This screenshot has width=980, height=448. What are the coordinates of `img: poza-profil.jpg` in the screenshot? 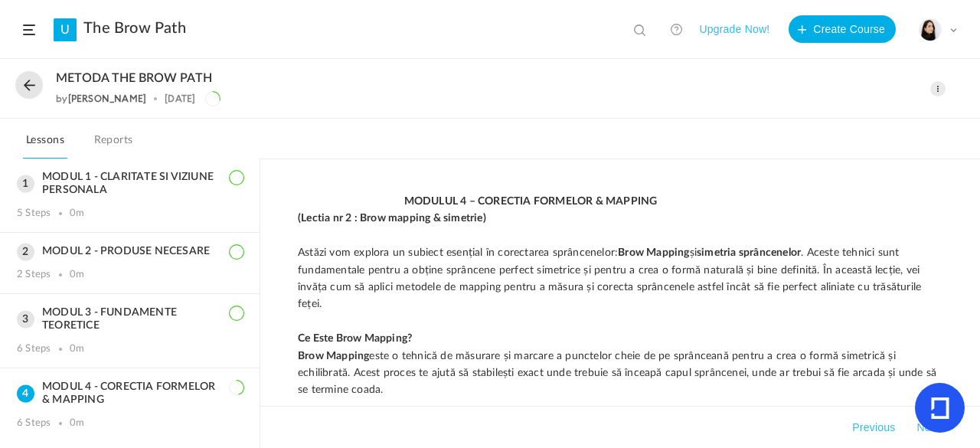 It's located at (930, 29).